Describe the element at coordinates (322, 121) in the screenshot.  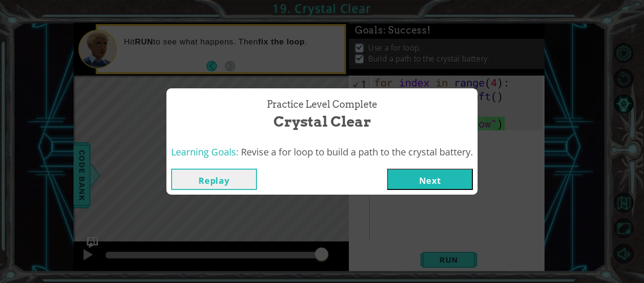
I see `span: Crystal Clear` at that location.